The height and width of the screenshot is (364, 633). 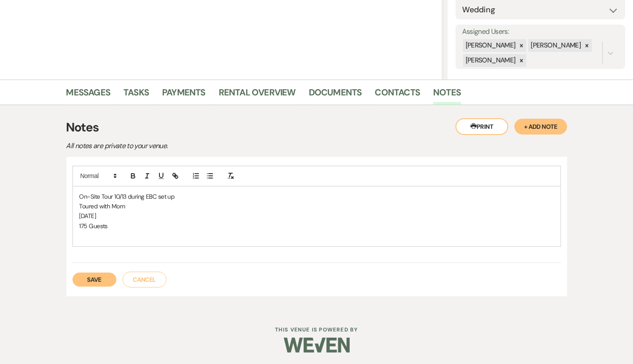 What do you see at coordinates (335, 95) in the screenshot?
I see `a: Documents` at bounding box center [335, 95].